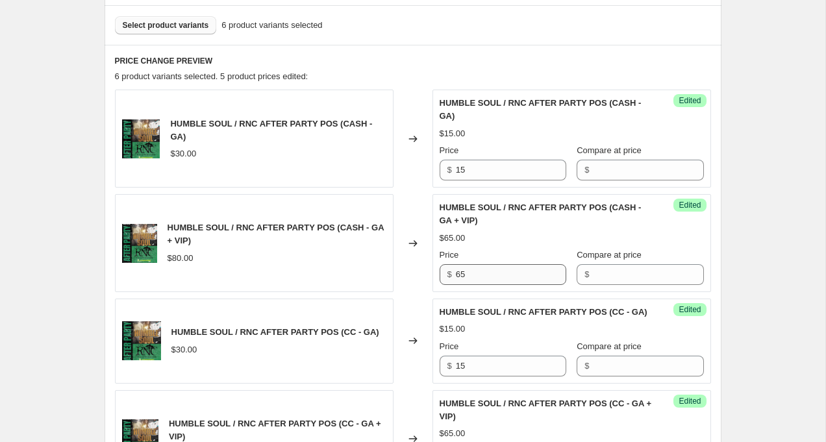  What do you see at coordinates (166, 25) in the screenshot?
I see `span: Select product variants` at bounding box center [166, 25].